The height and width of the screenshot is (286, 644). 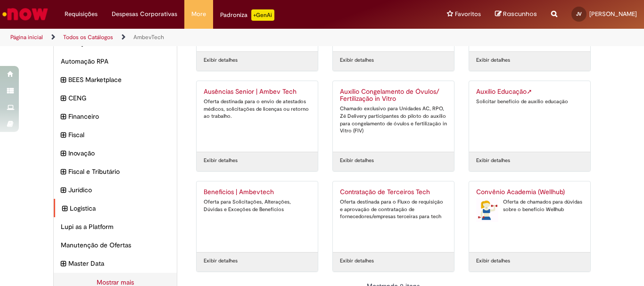 What do you see at coordinates (115, 98) in the screenshot?
I see `div: expandir categoria CENG CENG` at bounding box center [115, 98].